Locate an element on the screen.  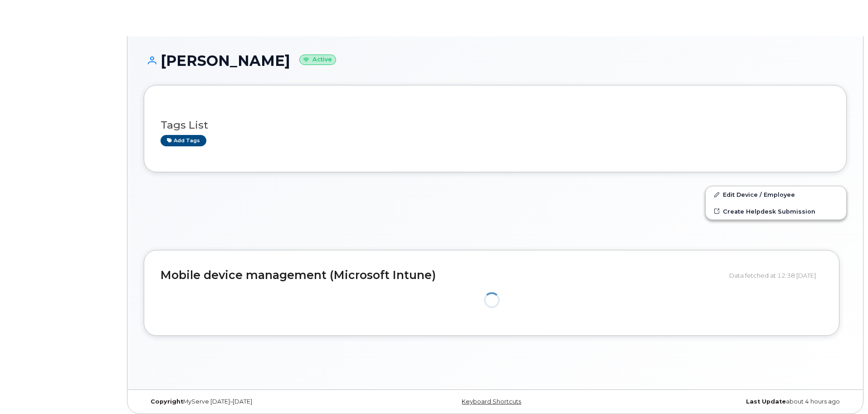
a: Add tags is located at coordinates (183, 140).